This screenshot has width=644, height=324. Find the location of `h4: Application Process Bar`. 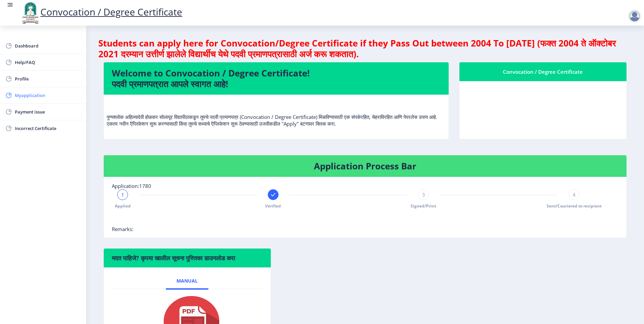

h4: Application Process Bar is located at coordinates (365, 166).